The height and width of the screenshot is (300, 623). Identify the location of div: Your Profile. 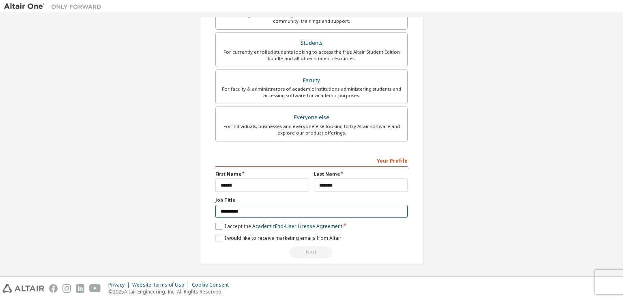
(312, 160).